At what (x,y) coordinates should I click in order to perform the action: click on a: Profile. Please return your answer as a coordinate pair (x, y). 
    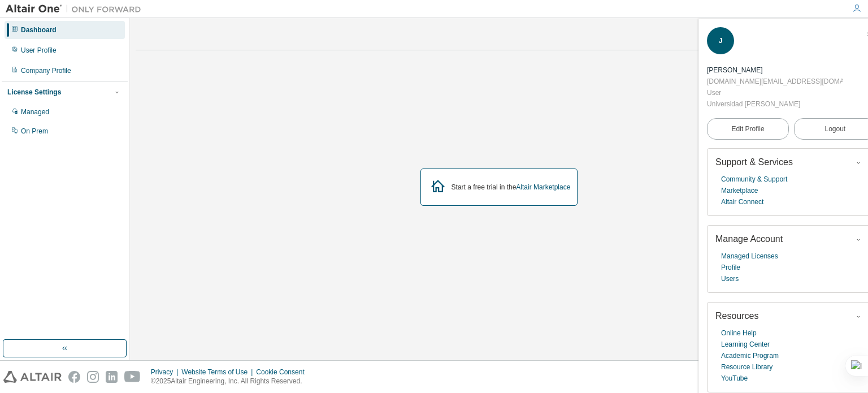
    Looking at the image, I should click on (731, 267).